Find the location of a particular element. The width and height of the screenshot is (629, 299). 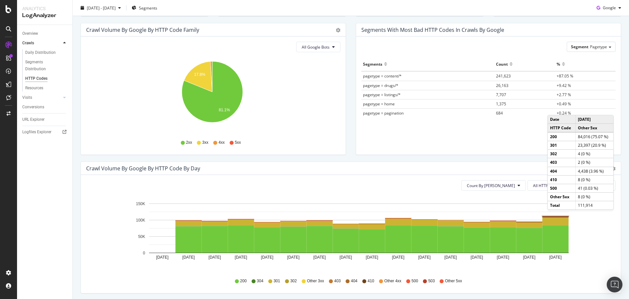

div: LogAnalyzer is located at coordinates (45, 15).